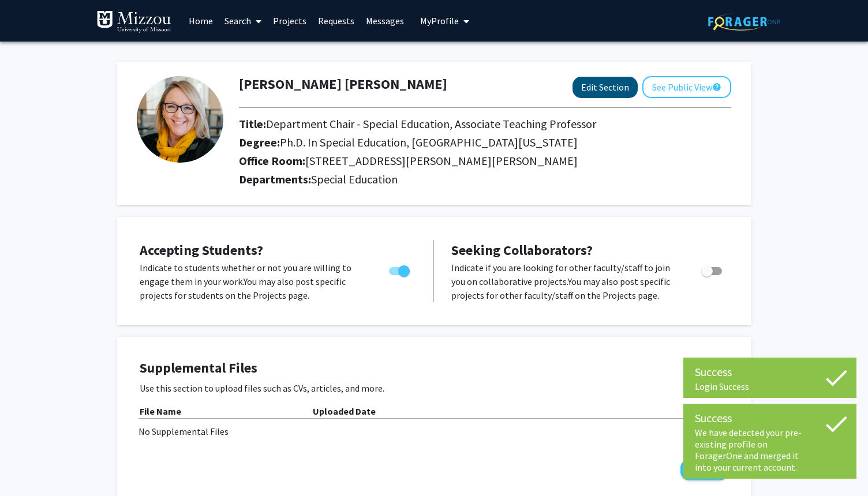  What do you see at coordinates (336, 21) in the screenshot?
I see `a: Requests` at bounding box center [336, 21].